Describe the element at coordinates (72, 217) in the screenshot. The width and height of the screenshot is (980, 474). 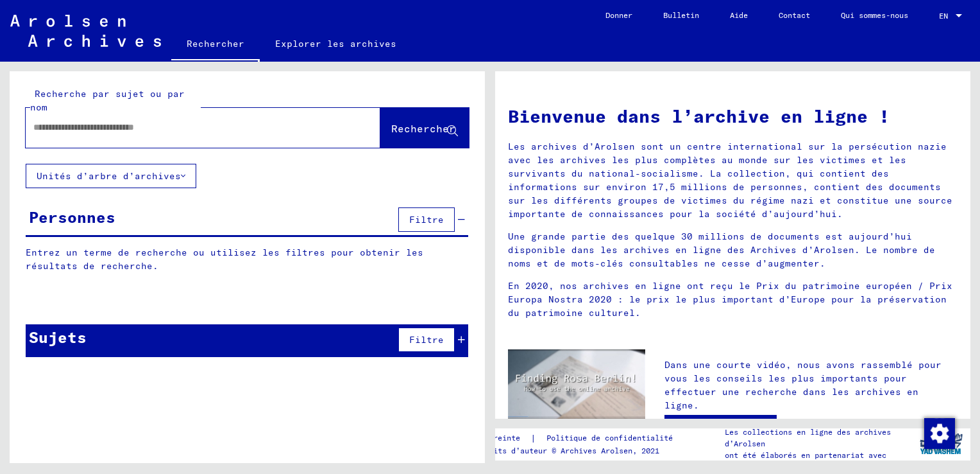
I see `div: Personnes` at that location.